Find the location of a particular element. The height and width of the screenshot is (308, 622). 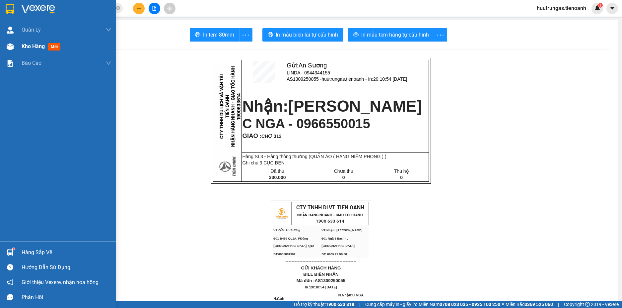

span: N.Gửi: is located at coordinates (305, 302).